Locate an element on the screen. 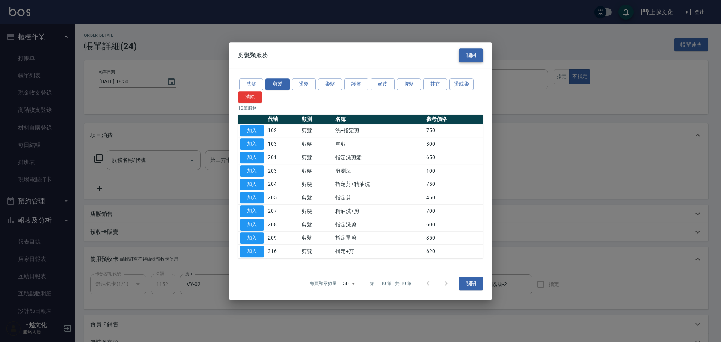  td: 205 is located at coordinates (283, 198).